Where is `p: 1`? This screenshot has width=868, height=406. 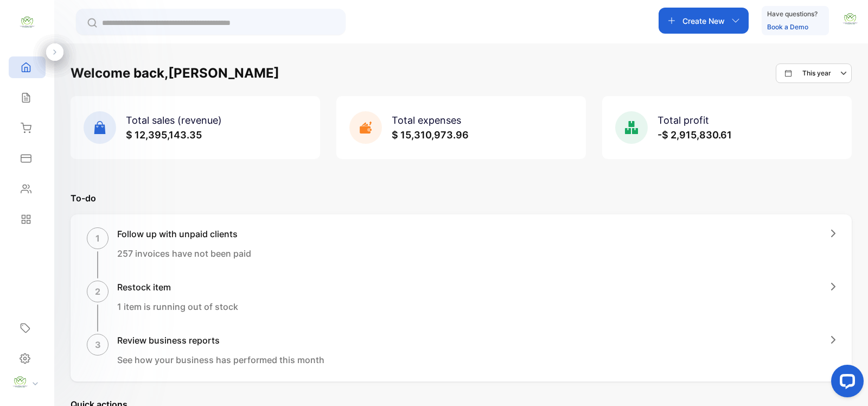
p: 1 is located at coordinates (97, 238).